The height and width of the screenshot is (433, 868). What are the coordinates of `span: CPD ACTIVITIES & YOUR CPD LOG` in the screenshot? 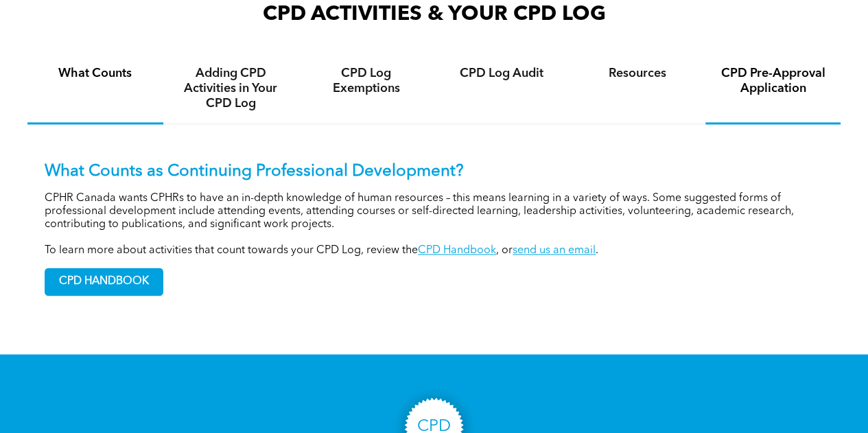 It's located at (434, 15).